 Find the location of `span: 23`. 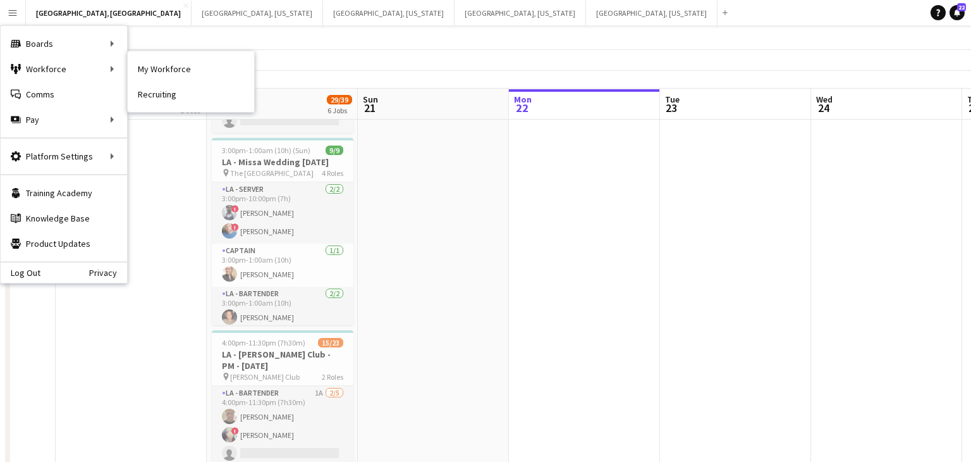

span: 23 is located at coordinates (671, 107).